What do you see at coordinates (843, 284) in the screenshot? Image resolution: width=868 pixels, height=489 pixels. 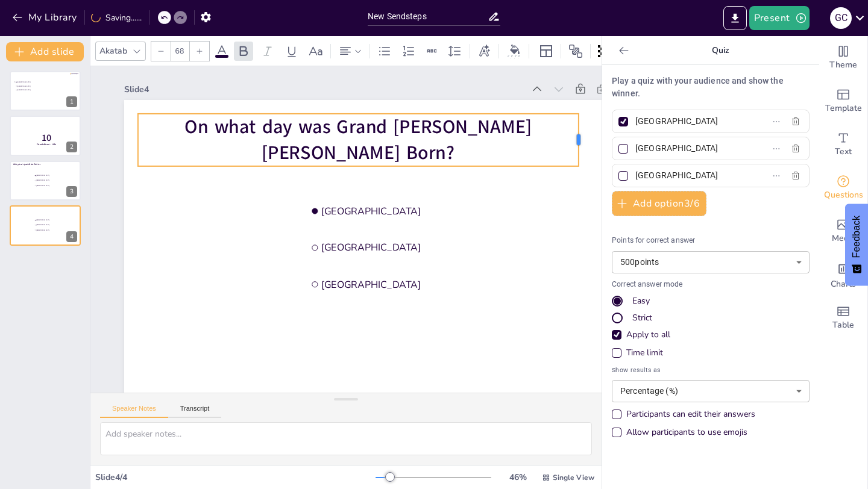 I see `span: Charts` at bounding box center [843, 284].